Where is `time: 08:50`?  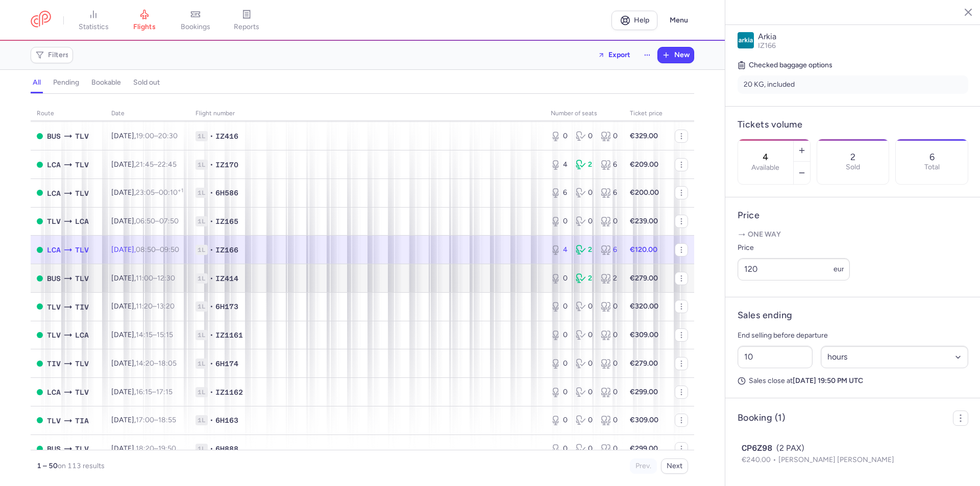 time: 08:50 is located at coordinates (145, 249).